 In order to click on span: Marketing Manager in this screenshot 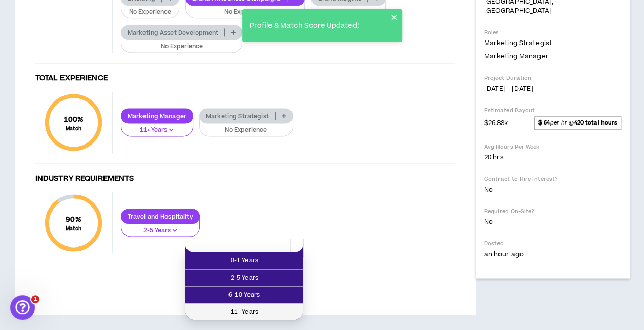, I will do `click(516, 57)`.